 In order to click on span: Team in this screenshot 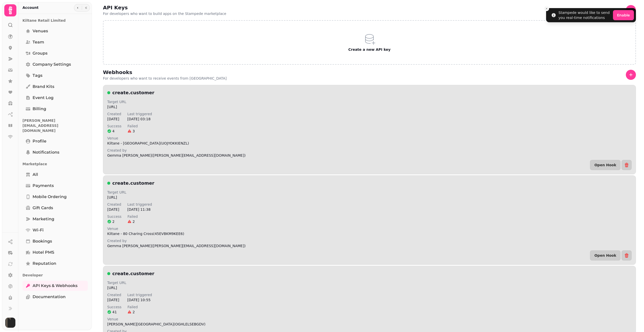, I will do `click(38, 42)`.